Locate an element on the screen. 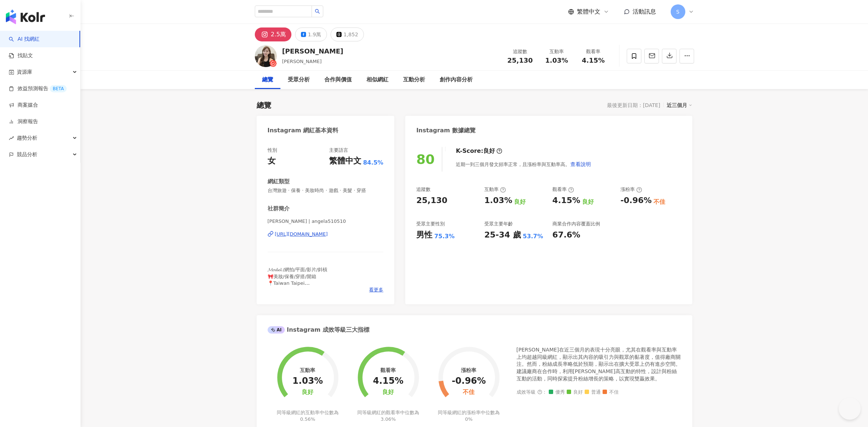 The width and height of the screenshot is (868, 427). div: 同等級網紅的漲粉率中位數為 is located at coordinates (468, 416).